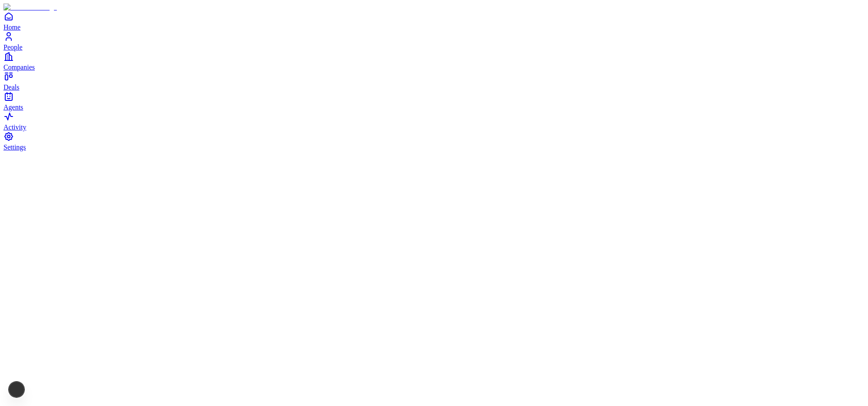 The width and height of the screenshot is (868, 406). What do you see at coordinates (13, 107) in the screenshot?
I see `span: Agents` at bounding box center [13, 107].